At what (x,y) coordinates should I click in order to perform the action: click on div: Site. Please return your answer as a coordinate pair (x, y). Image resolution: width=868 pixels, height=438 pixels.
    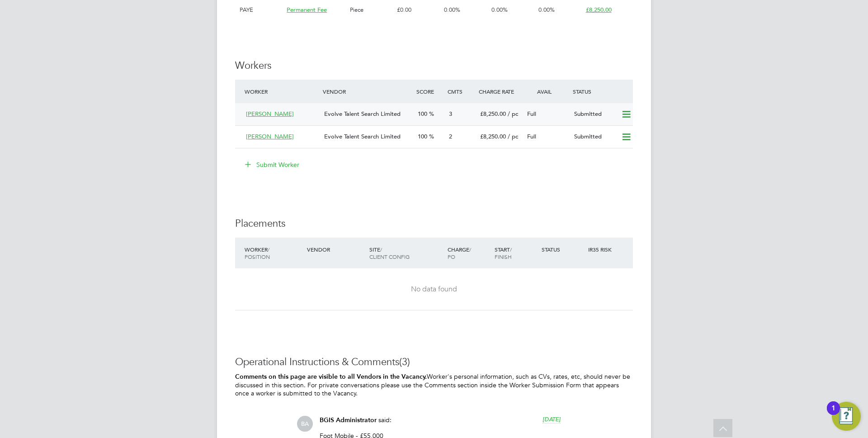
    Looking at the image, I should click on (406, 253).